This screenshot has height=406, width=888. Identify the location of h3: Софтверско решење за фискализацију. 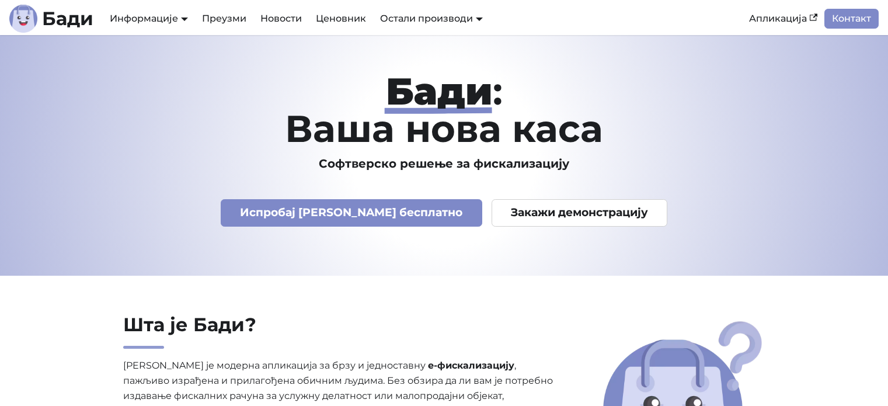
(444, 163).